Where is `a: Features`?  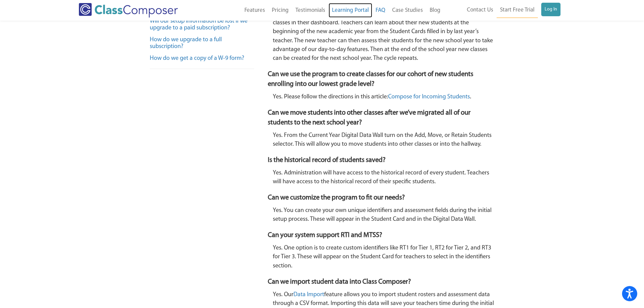
a: Features is located at coordinates (254, 11).